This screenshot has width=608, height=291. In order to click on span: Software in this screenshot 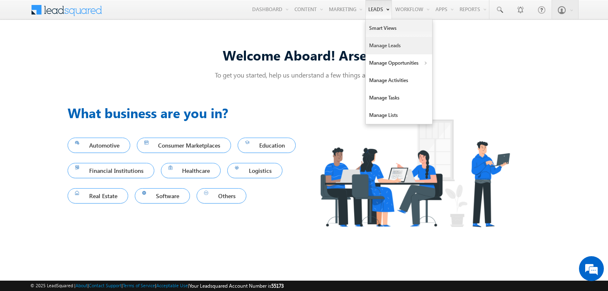, I will do `click(162, 196)`.